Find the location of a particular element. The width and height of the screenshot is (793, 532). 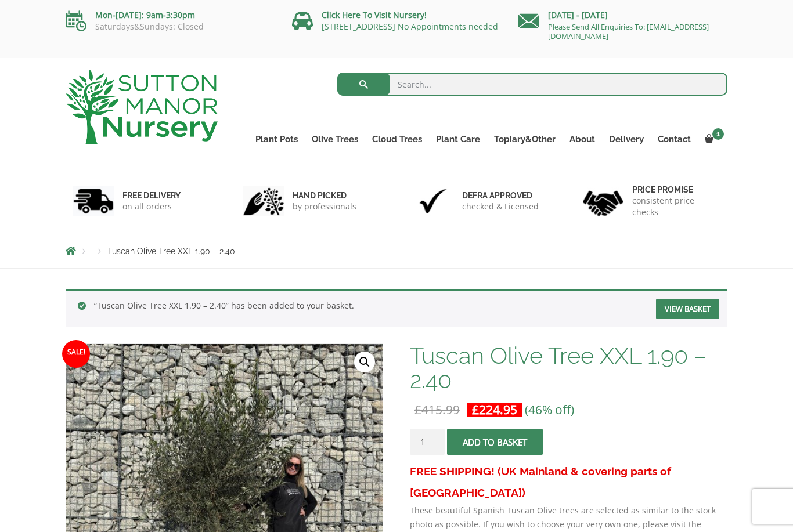

input: Product quantity is located at coordinates (428, 442).